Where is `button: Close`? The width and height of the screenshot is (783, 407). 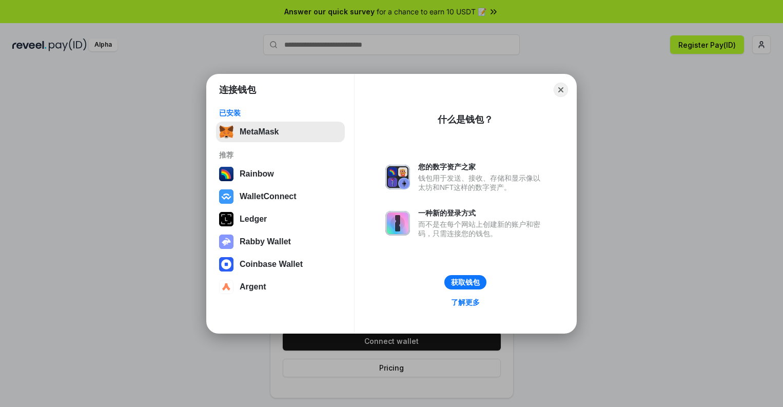
button: Close is located at coordinates (561, 90).